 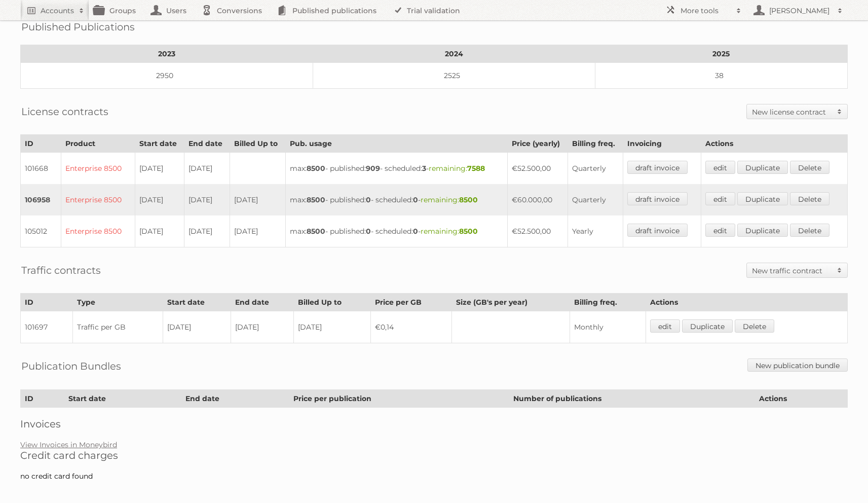 I want to click on th: 2023, so click(x=167, y=54).